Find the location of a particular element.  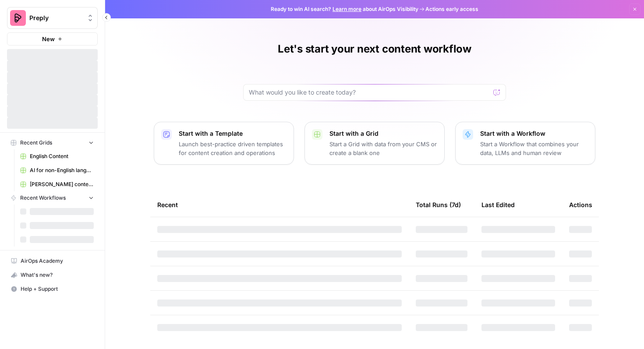

p: Launch best-practice driven templates for content creation and operations is located at coordinates (233, 148).